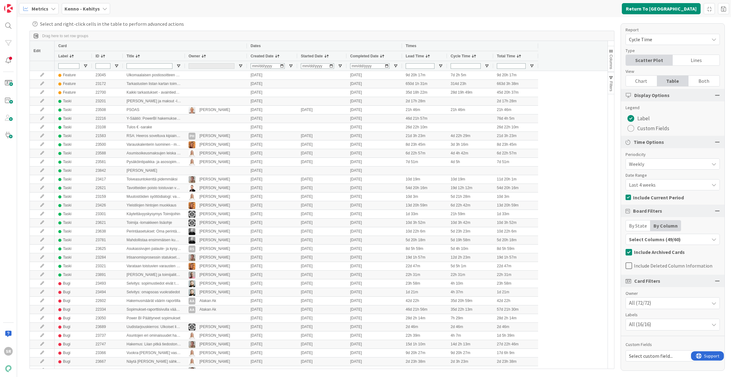 The width and height of the screenshot is (731, 377). What do you see at coordinates (107, 266) in the screenshot?
I see `div: 23321` at bounding box center [107, 266].